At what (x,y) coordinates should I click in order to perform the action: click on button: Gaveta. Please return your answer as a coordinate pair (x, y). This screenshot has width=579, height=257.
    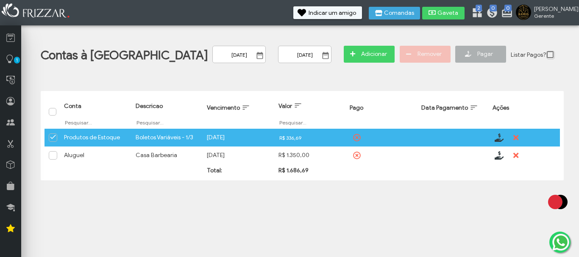
    Looking at the image, I should click on (443, 13).